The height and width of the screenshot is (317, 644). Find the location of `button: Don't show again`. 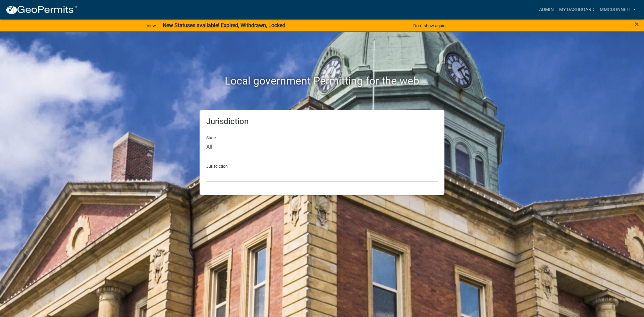

button: Don't show again is located at coordinates (429, 25).